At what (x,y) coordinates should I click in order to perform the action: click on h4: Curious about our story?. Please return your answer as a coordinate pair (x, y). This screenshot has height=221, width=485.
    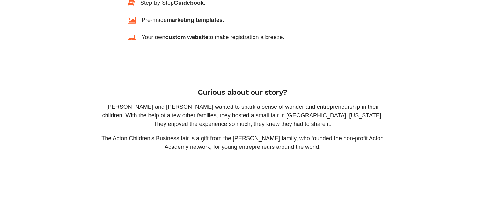
    Looking at the image, I should click on (242, 92).